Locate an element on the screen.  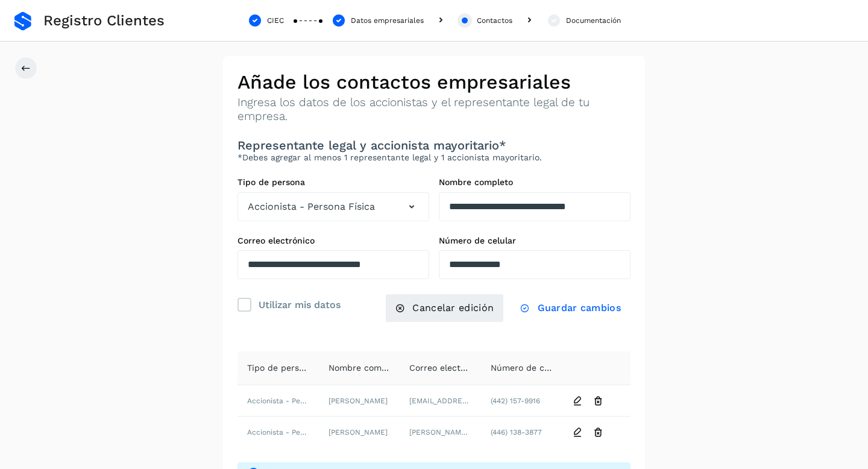
td: (446) 138-3877 is located at coordinates (521, 432).